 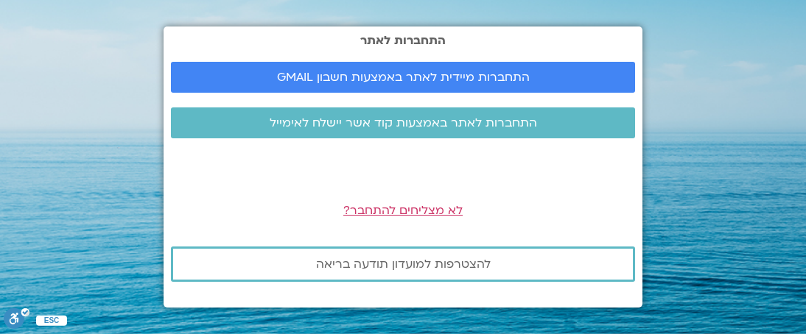 What do you see at coordinates (403, 77) in the screenshot?
I see `span: התחברות מיידית לאתר באמצעות חשבון GMAIL` at bounding box center [403, 77].